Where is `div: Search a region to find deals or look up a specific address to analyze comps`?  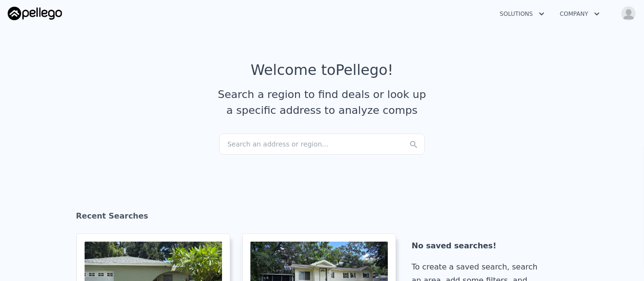 div: Search a region to find deals or look up a specific address to analyze comps is located at coordinates (322, 102).